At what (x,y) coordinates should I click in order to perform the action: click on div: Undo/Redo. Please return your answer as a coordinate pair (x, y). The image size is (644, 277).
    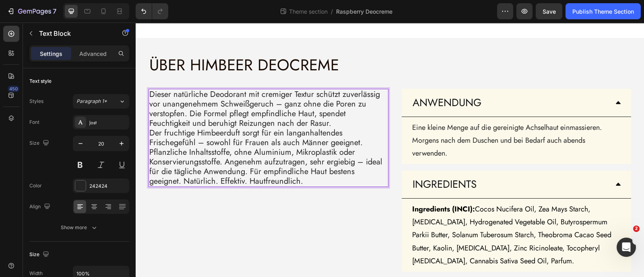
    Looking at the image, I should click on (152, 11).